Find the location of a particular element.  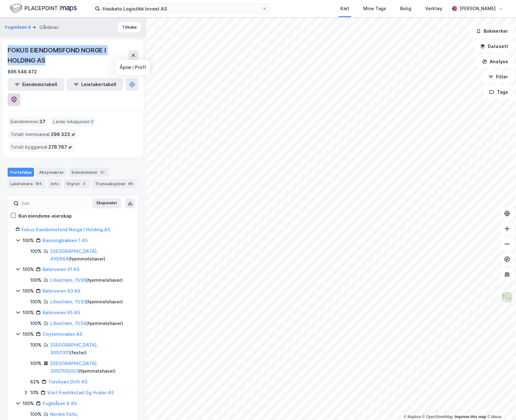

a: Lillestrøm, 11/33 is located at coordinates (68, 301).